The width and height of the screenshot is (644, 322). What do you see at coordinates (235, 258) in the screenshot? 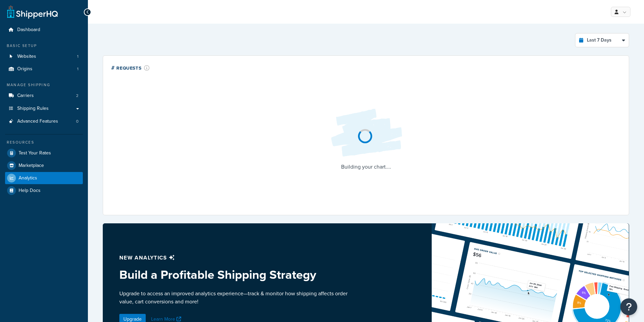
I see `p: New analytics` at bounding box center [235, 258].